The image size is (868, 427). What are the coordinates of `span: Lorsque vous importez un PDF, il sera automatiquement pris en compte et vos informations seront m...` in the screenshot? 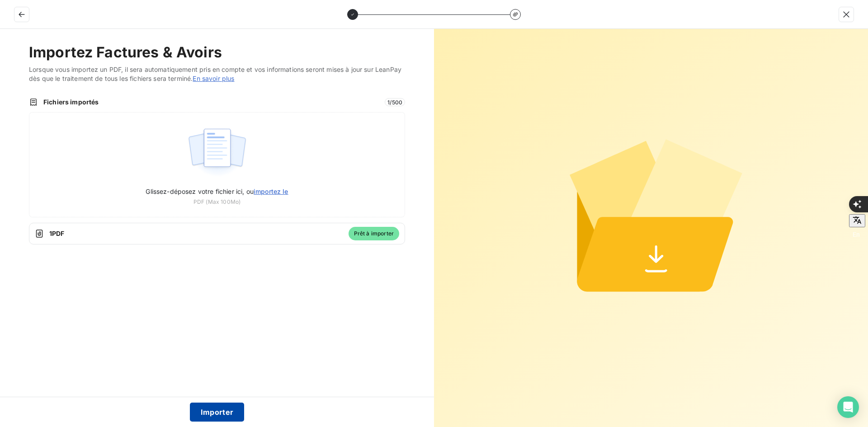 It's located at (217, 74).